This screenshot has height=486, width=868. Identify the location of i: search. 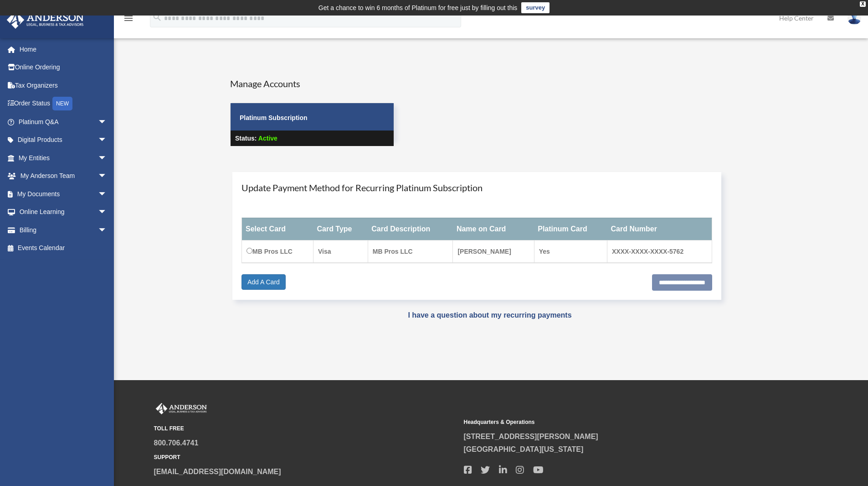
(157, 17).